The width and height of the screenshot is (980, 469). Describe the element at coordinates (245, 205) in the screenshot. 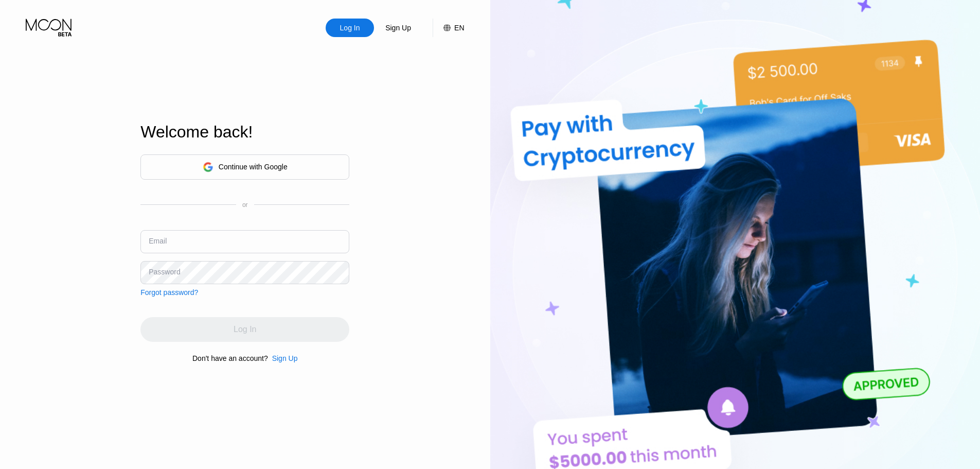

I see `div: or` at that location.